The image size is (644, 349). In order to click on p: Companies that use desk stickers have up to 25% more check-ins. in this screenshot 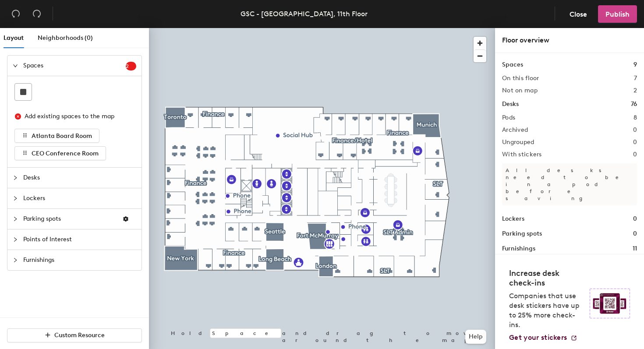, I will do `click(547, 311)`.